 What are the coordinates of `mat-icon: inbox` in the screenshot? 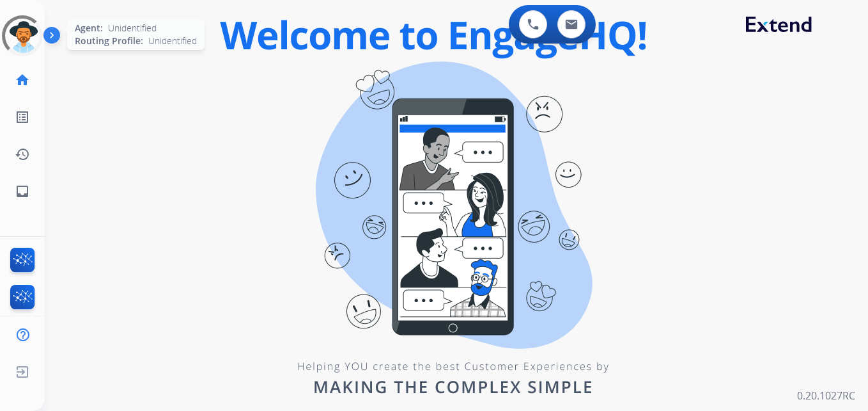 It's located at (22, 192).